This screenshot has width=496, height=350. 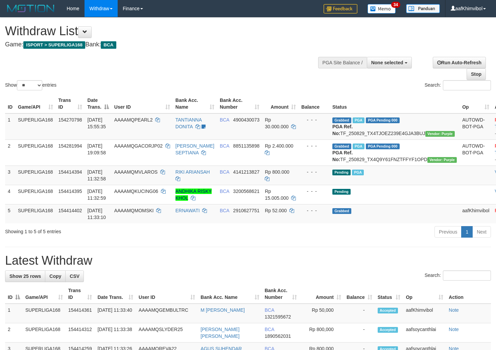 What do you see at coordinates (55, 276) in the screenshot?
I see `span: Copy` at bounding box center [55, 276].